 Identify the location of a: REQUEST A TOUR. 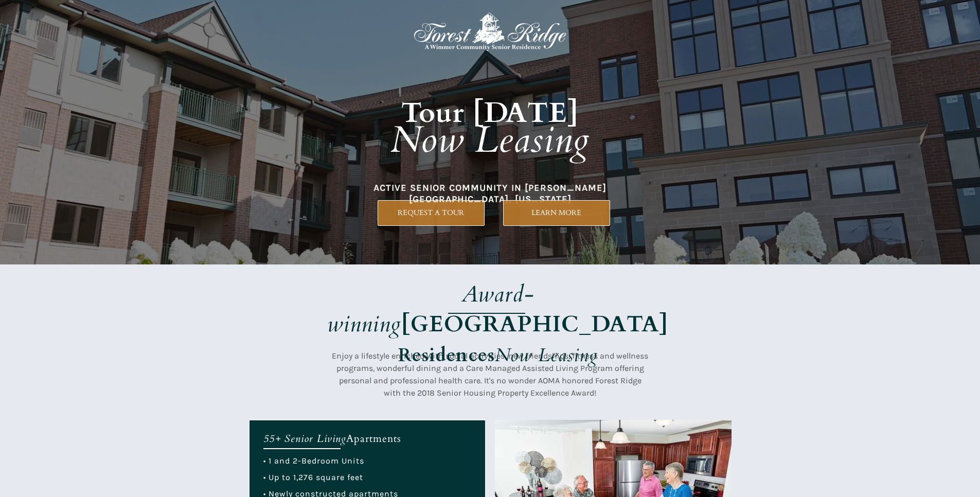
(431, 213).